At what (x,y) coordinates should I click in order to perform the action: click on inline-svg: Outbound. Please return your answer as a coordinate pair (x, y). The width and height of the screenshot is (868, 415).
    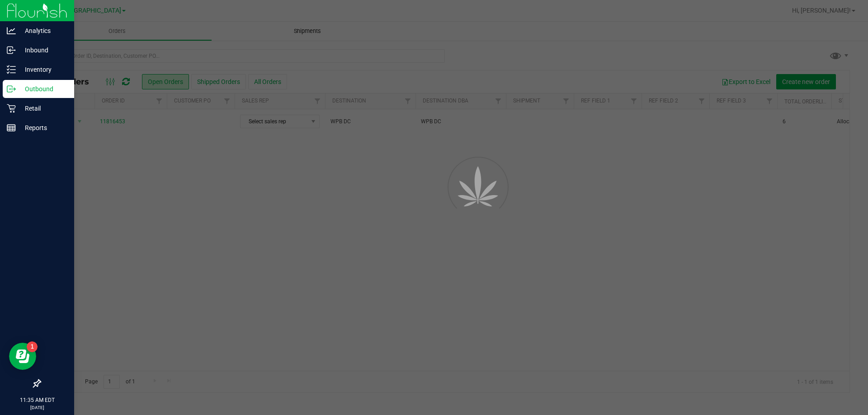
    Looking at the image, I should click on (12, 89).